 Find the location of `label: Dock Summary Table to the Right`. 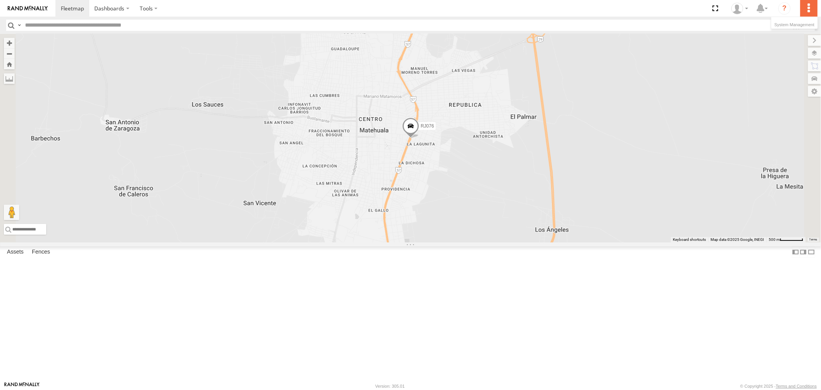

label: Dock Summary Table to the Right is located at coordinates (804, 251).